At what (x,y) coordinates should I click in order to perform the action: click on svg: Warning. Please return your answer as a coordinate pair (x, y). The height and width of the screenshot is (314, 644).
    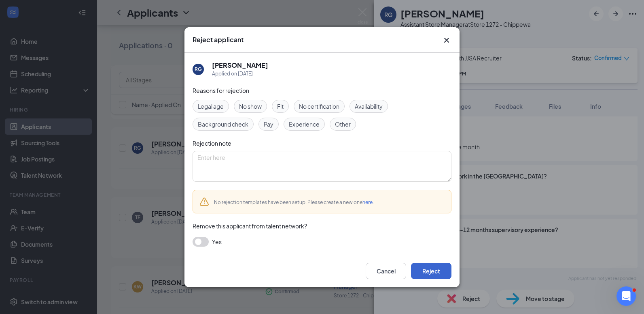
    Looking at the image, I should click on (204, 202).